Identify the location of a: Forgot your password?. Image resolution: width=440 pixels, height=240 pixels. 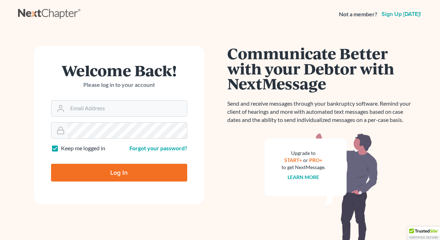
(158, 148).